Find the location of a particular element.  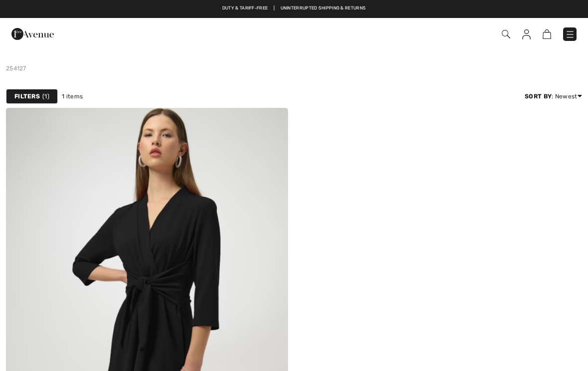

img: My Info is located at coordinates (526, 34).